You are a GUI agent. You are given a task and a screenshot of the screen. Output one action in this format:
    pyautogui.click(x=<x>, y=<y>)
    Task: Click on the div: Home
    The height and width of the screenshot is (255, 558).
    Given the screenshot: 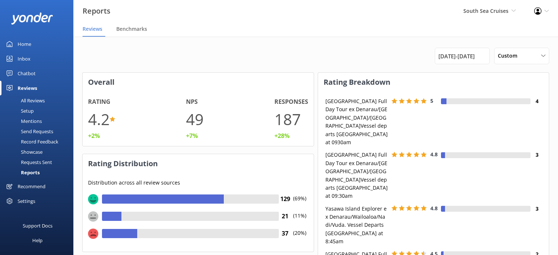 What is the action you would take?
    pyautogui.click(x=24, y=44)
    